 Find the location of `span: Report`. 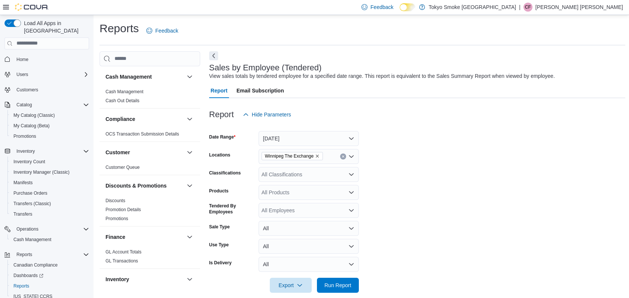

span: Report is located at coordinates (219, 90).